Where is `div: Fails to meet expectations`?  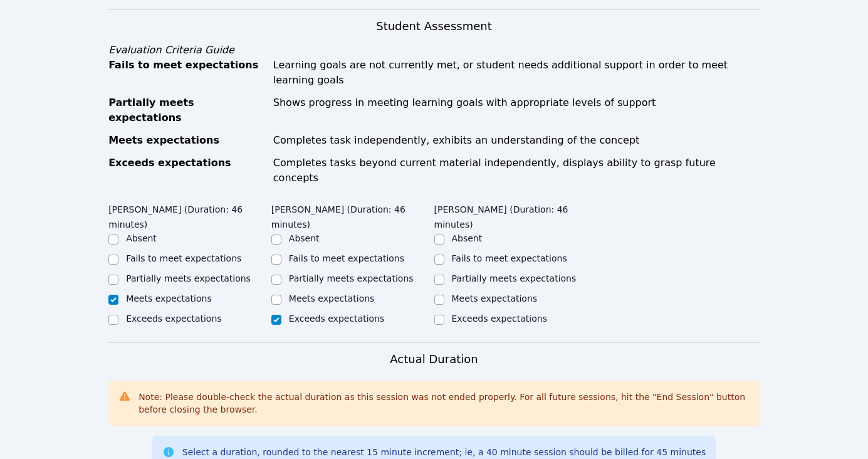
div: Fails to meet expectations is located at coordinates (187, 73).